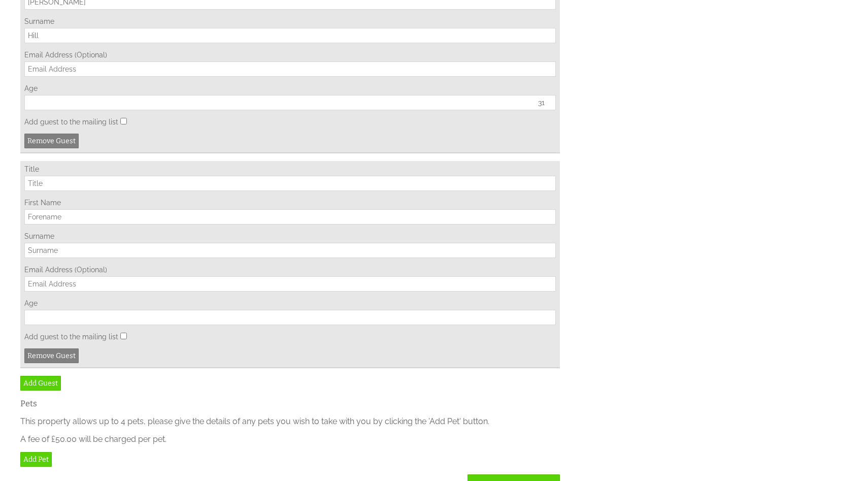  Describe the element at coordinates (290, 169) in the screenshot. I see `label: Title` at that location.